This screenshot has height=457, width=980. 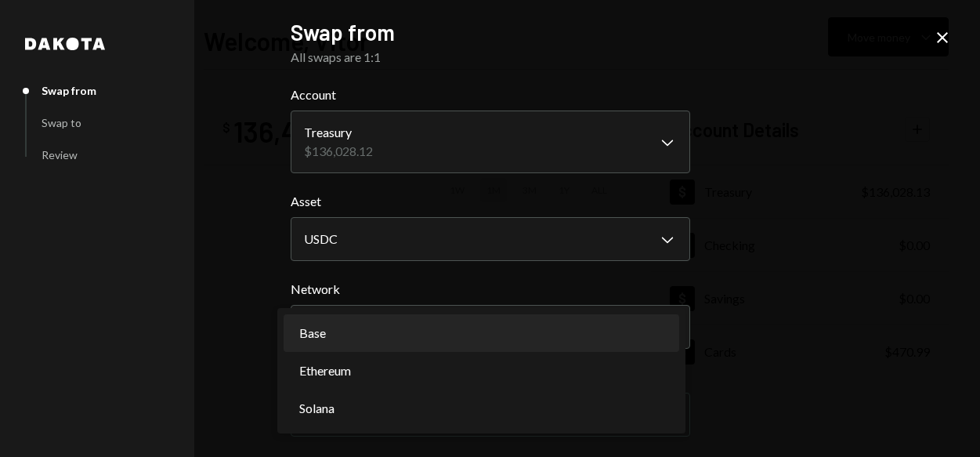 I want to click on label: Network, so click(x=490, y=289).